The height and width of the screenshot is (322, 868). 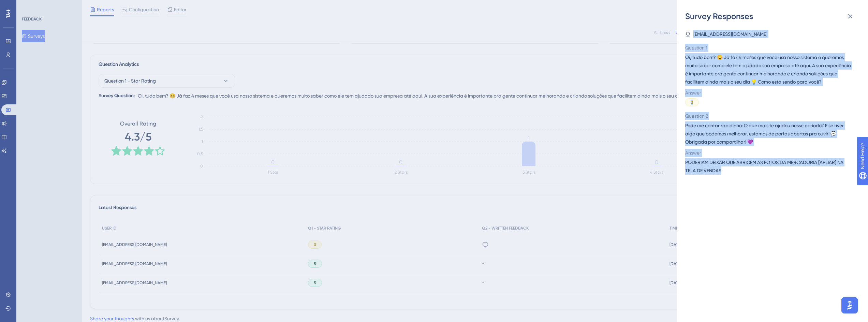 What do you see at coordinates (11, 11) in the screenshot?
I see `img: launcher-image-alternative-text` at bounding box center [11, 11].